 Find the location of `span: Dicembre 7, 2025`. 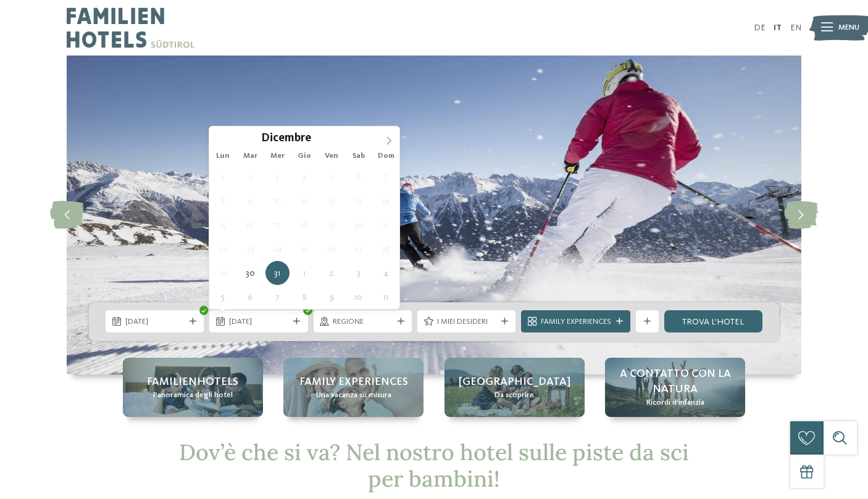

span: Dicembre 7, 2025 is located at coordinates (385, 176).